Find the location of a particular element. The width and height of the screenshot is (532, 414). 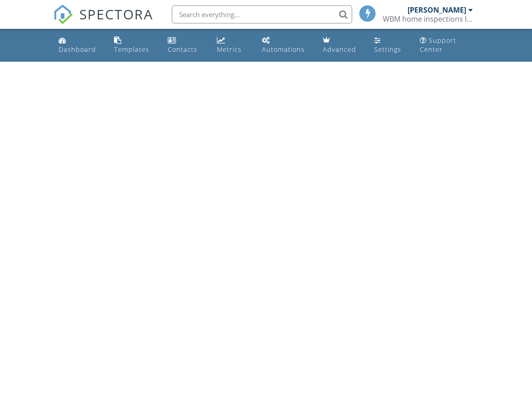

div: Dashboard is located at coordinates (77, 49).